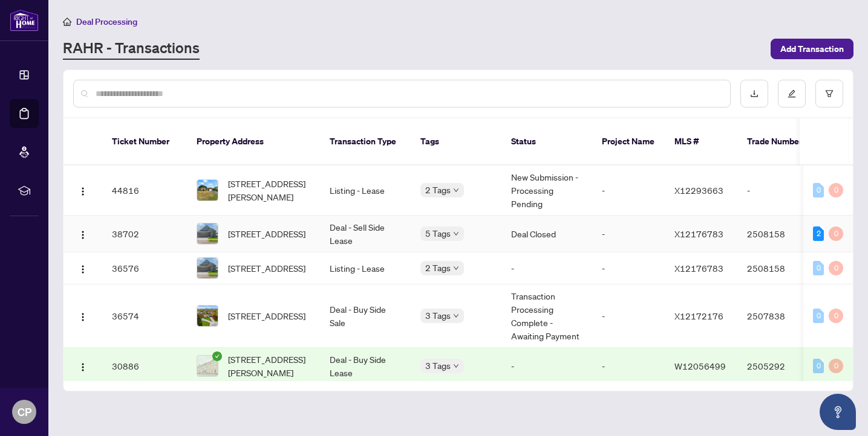 This screenshot has height=436, width=868. What do you see at coordinates (780, 316) in the screenshot?
I see `td: 2507838` at bounding box center [780, 316].